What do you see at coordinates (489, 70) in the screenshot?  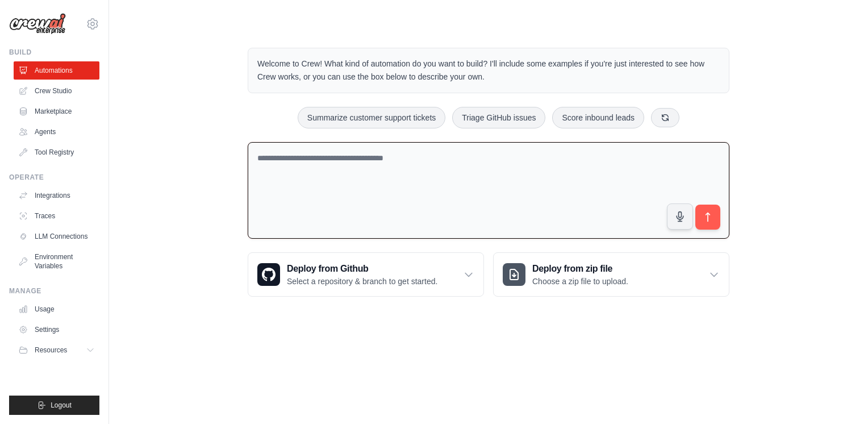 I see `p: Welcome to Crew! What kind of automation do you want to build? I'll include some examples if you'...` at bounding box center [489, 70].